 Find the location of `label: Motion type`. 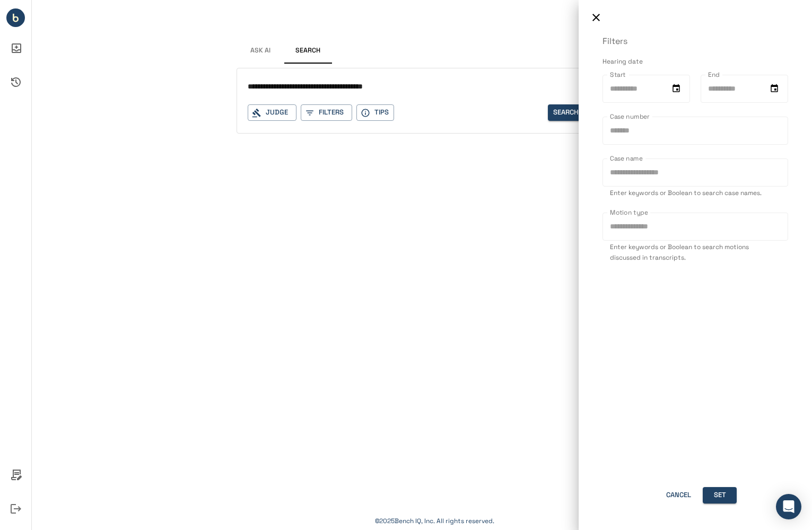

label: Motion type is located at coordinates (629, 212).